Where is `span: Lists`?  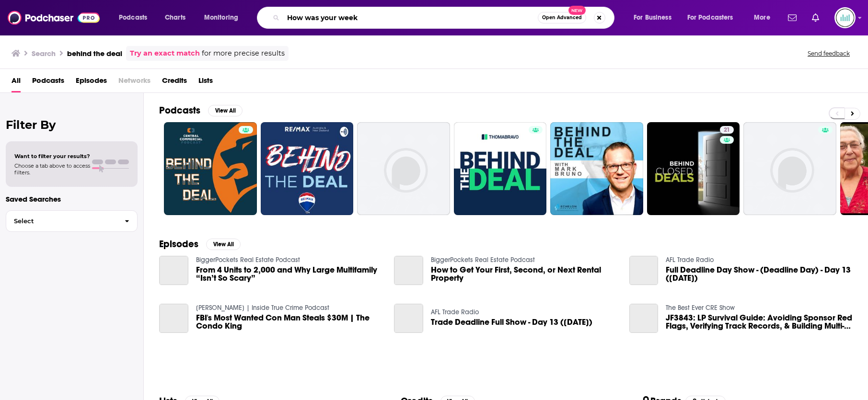
span: Lists is located at coordinates (206, 82).